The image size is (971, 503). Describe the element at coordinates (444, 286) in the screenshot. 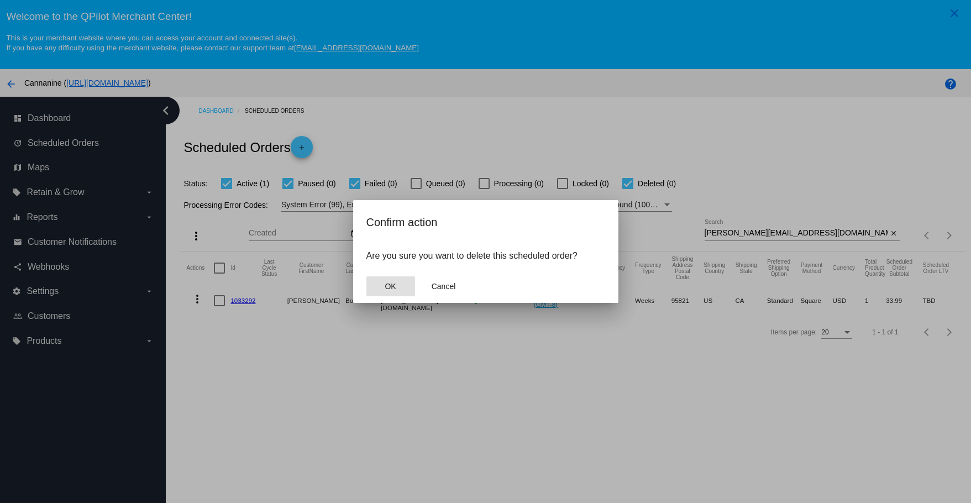

I see `span: Cancel` at that location.